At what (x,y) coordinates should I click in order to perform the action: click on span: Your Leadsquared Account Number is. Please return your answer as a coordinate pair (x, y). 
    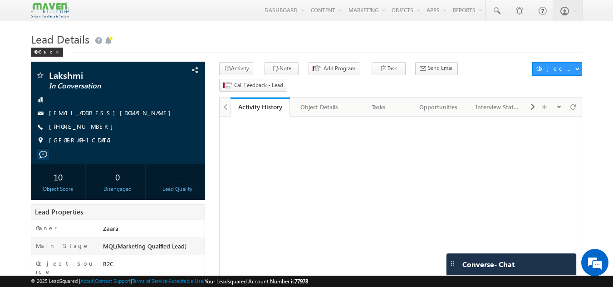
    Looking at the image, I should click on (256, 281).